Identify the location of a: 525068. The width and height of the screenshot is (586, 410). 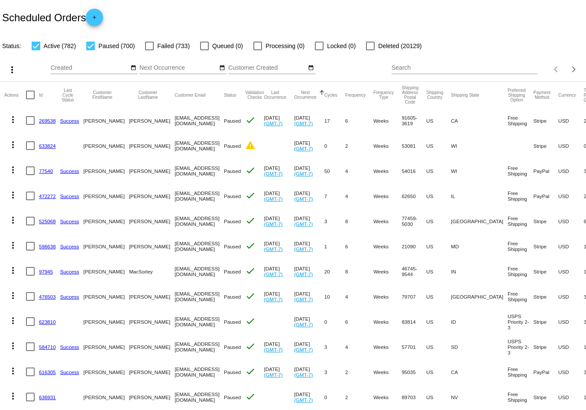
(47, 221).